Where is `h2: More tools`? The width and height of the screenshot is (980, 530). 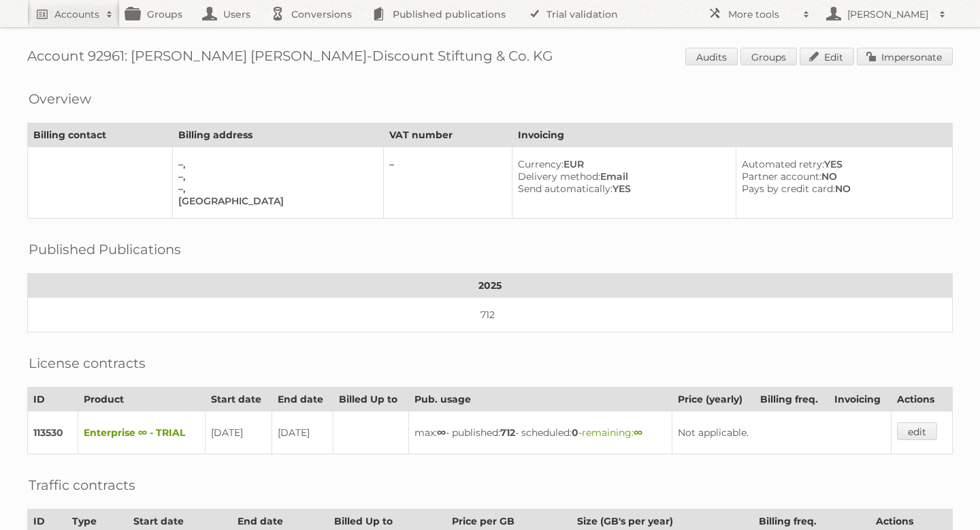
h2: More tools is located at coordinates (762, 14).